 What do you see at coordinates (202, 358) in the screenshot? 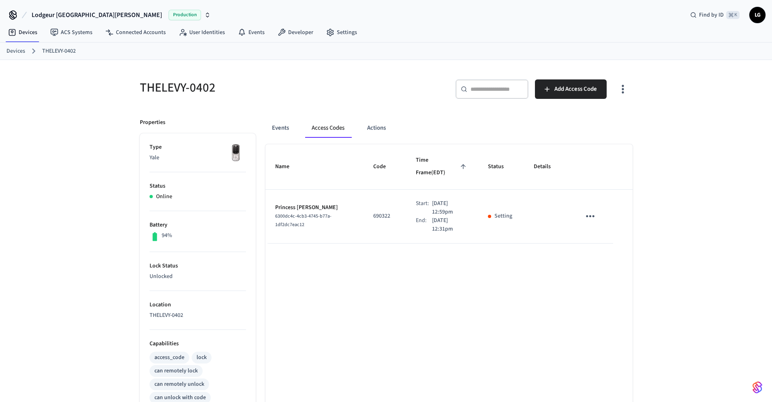
I see `div: lock` at bounding box center [202, 358].